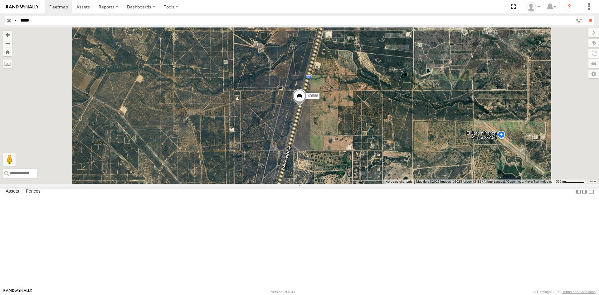  I want to click on label: Search Filter Options, so click(580, 20).